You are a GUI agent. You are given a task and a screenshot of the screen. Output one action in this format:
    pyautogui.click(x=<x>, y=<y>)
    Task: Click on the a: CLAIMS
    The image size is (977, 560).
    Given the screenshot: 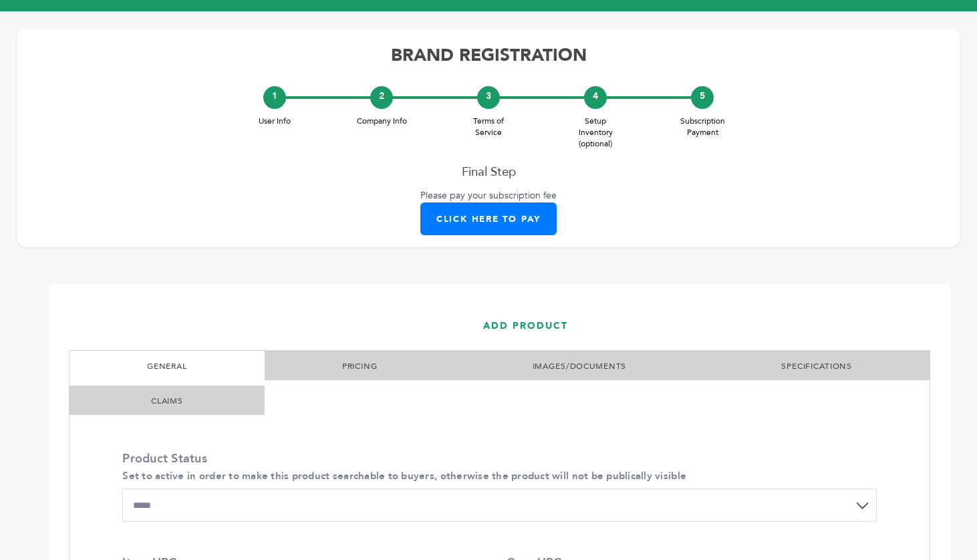 What is the action you would take?
    pyautogui.click(x=167, y=401)
    